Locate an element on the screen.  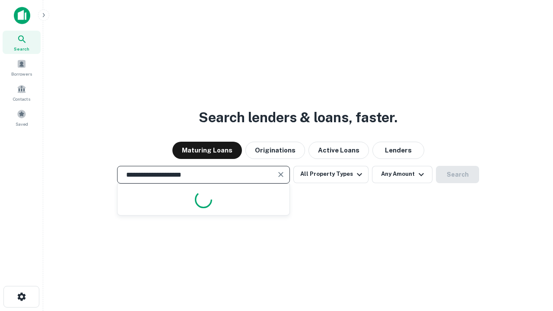
div: Chat Widget is located at coordinates (532, 235).